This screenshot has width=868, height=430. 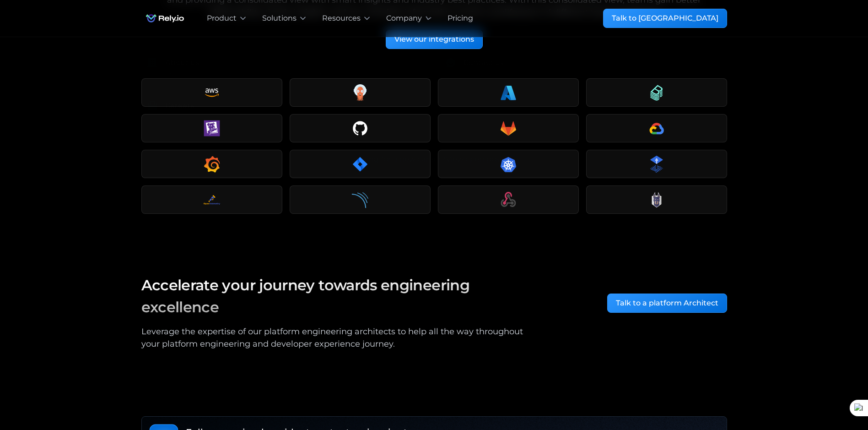 What do you see at coordinates (285, 111) in the screenshot?
I see `a: CareersJoin us and build the future of software reliability.` at bounding box center [285, 111].